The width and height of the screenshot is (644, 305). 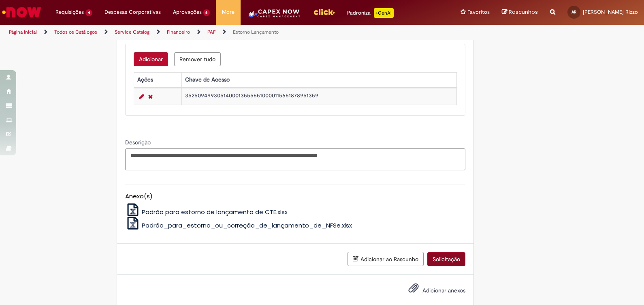 I want to click on span: 4, so click(x=89, y=12).